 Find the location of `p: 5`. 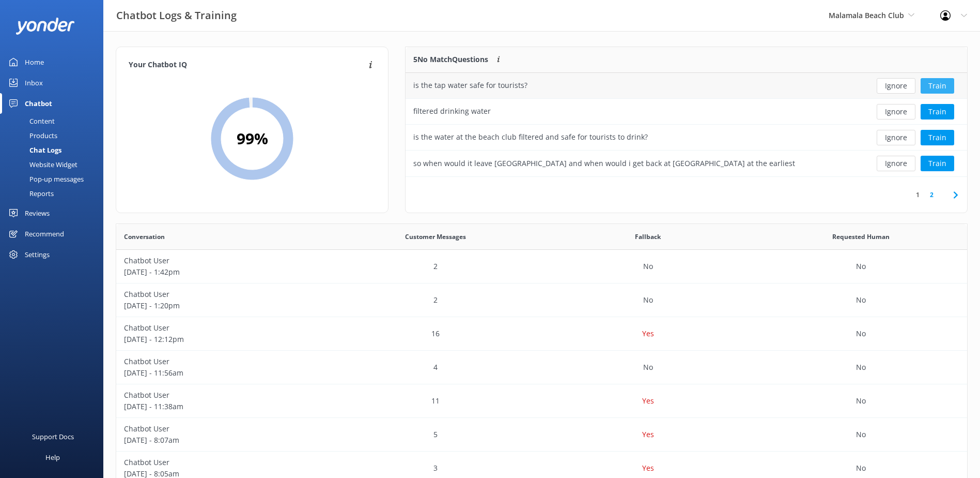

p: 5 is located at coordinates (436, 434).